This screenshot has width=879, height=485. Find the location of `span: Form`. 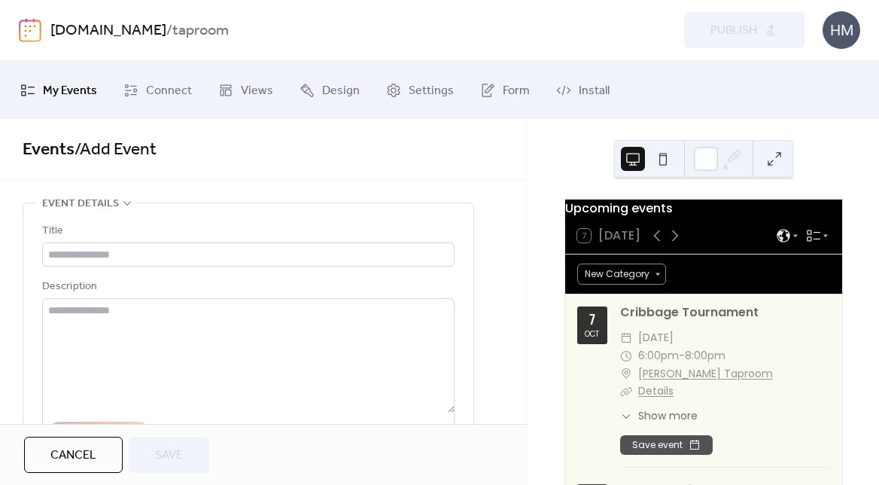

span: Form is located at coordinates (516, 90).